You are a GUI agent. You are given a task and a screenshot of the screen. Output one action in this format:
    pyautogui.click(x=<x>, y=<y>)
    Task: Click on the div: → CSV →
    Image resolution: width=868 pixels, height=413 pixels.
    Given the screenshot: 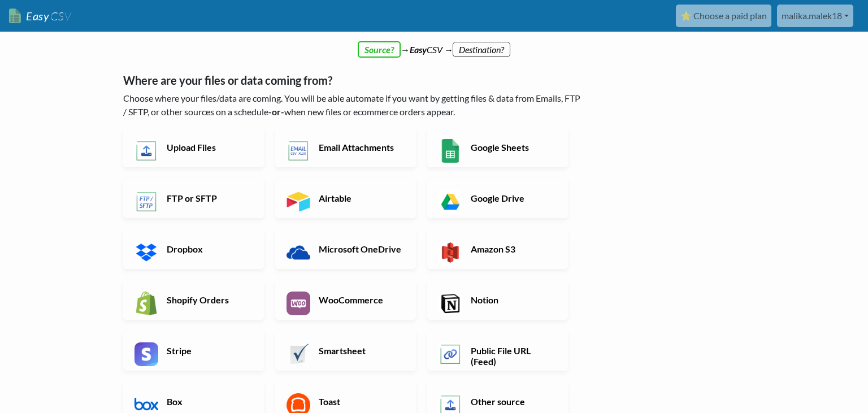 What is the action you would take?
    pyautogui.click(x=434, y=44)
    